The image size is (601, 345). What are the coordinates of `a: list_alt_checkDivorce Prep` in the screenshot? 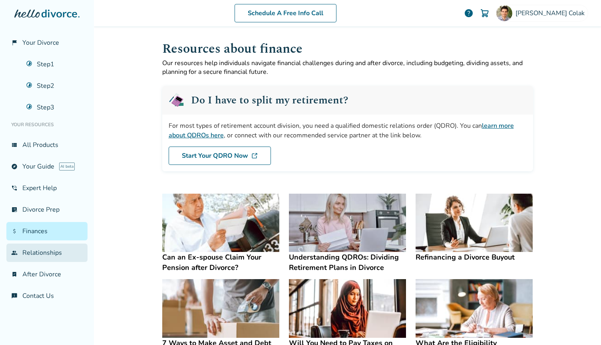 It's located at (47, 210).